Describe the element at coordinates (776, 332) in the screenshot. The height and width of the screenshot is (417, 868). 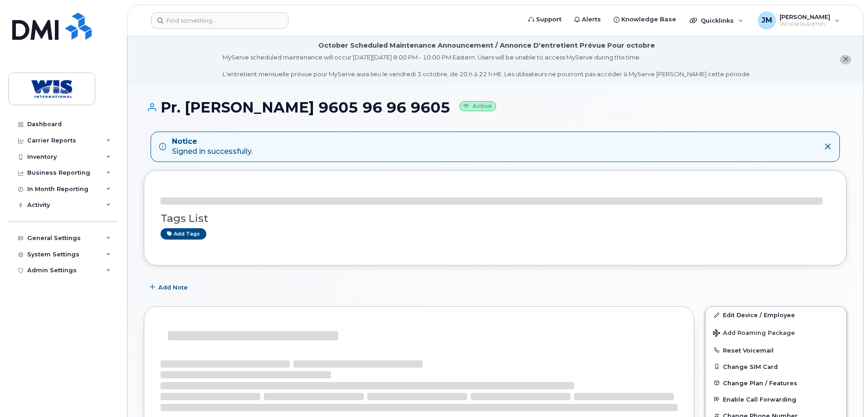
I see `button: Add Roaming Package` at that location.